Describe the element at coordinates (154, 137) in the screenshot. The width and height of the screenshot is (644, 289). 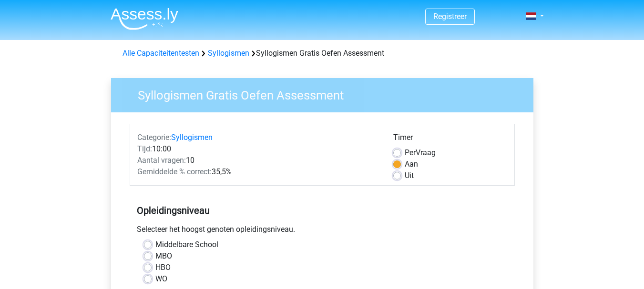
I see `span: Categorie:` at that location.